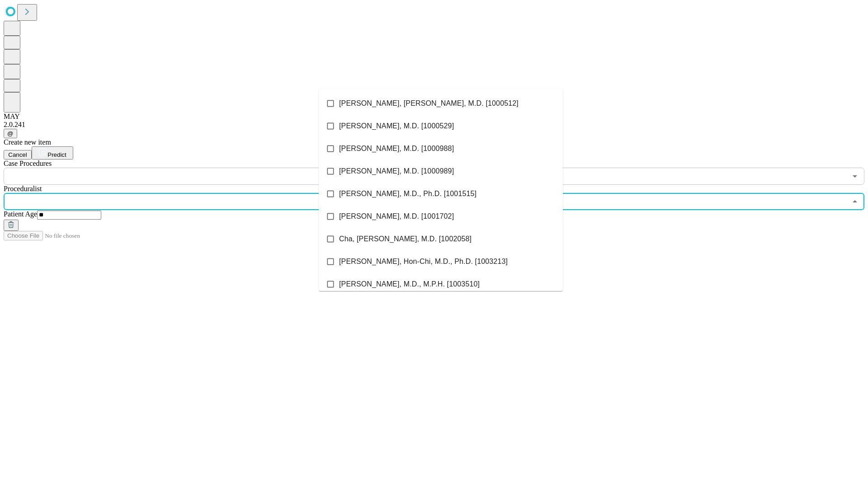 The image size is (868, 488). I want to click on button: Predict, so click(52, 153).